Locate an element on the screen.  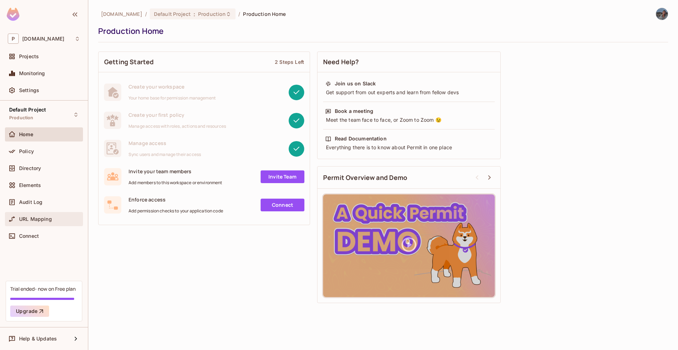
img: Alon Boshi is located at coordinates (662, 14).